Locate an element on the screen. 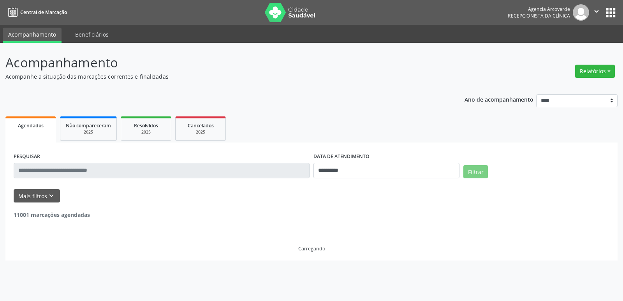  p: Acompanhamento is located at coordinates (220, 63).